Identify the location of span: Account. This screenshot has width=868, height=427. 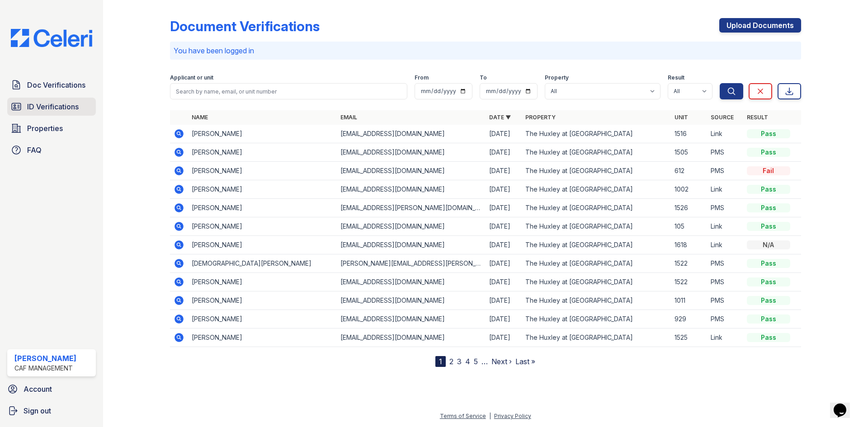
(38, 389).